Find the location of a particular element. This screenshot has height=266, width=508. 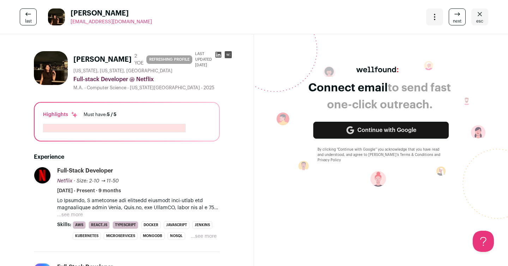

div: to send fast one-click outreach. is located at coordinates (380, 96).